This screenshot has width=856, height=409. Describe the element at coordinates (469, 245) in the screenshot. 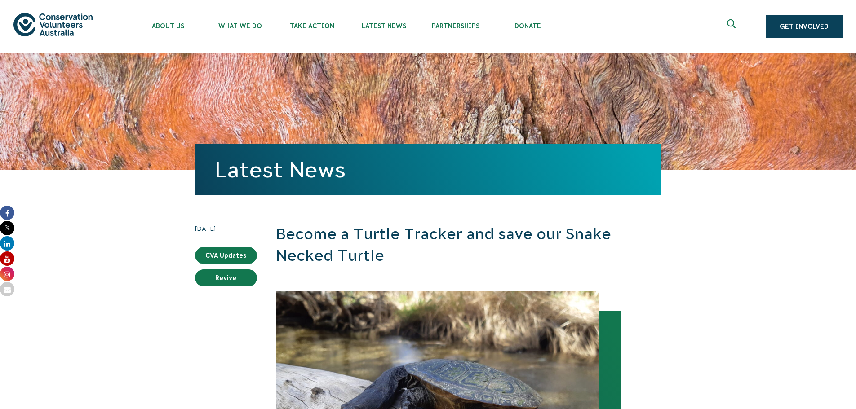

I see `h2: Become a Turtle Tracker and save our Snake Necked Turtle` at that location.